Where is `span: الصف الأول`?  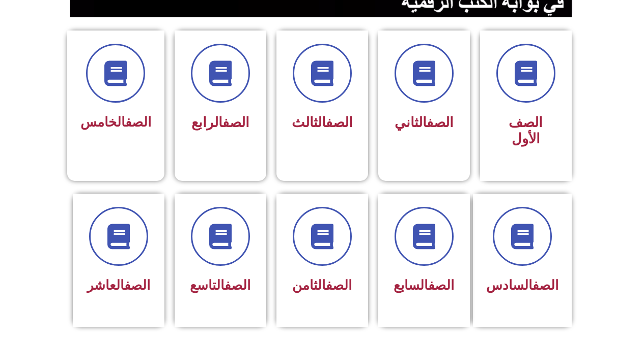 span: الصف الأول is located at coordinates (525, 131).